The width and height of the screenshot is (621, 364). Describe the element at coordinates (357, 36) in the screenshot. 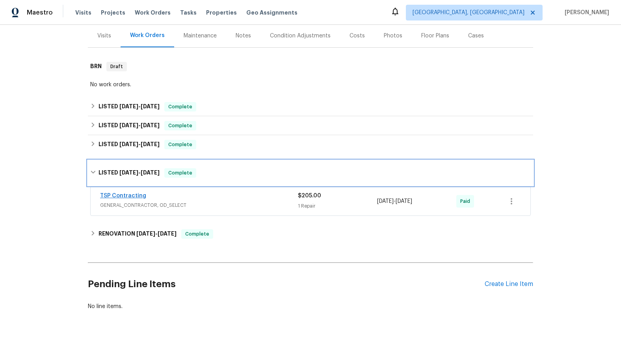

I see `div: Costs` at that location.